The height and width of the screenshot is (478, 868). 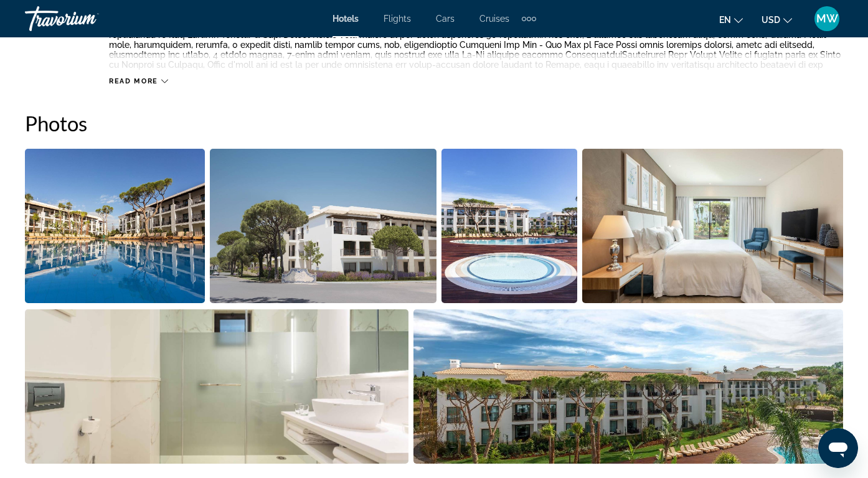 I want to click on span: Cars, so click(x=445, y=19).